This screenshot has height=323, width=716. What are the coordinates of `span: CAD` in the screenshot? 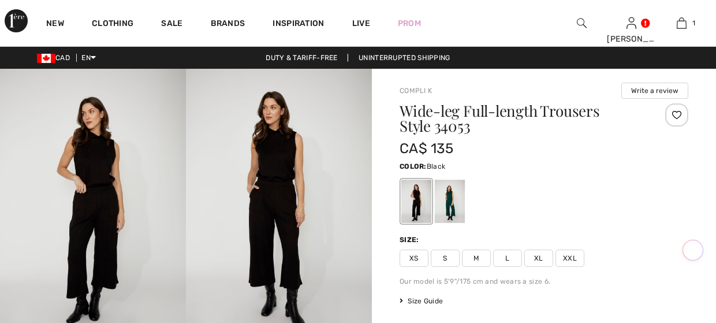 It's located at (55, 58).